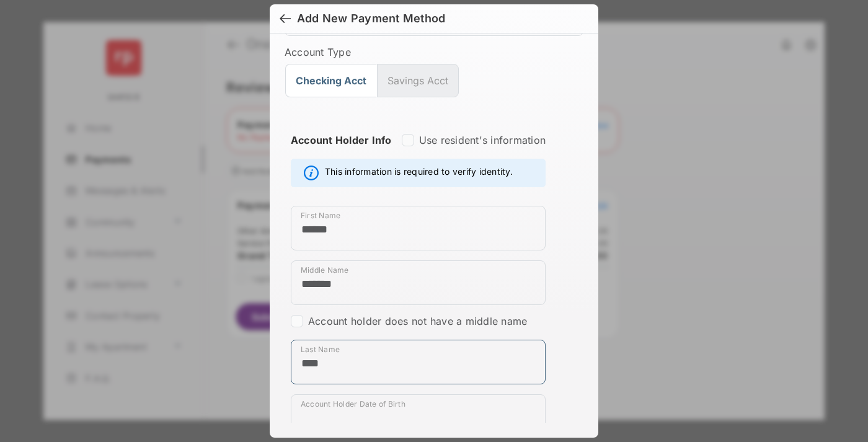 This screenshot has height=442, width=868. What do you see at coordinates (331, 81) in the screenshot?
I see `button: Checking Acct` at bounding box center [331, 81].